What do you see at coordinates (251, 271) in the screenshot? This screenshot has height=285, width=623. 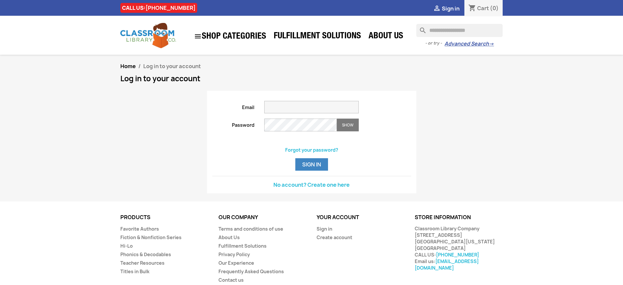 I see `a: Frequently Asked Questions` at bounding box center [251, 271].